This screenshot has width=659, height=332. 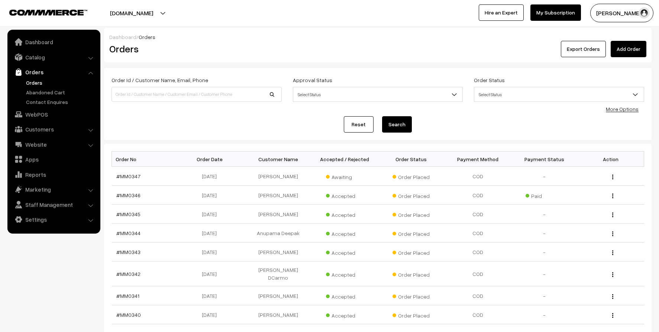 I want to click on th: Payment Method, so click(x=477, y=159).